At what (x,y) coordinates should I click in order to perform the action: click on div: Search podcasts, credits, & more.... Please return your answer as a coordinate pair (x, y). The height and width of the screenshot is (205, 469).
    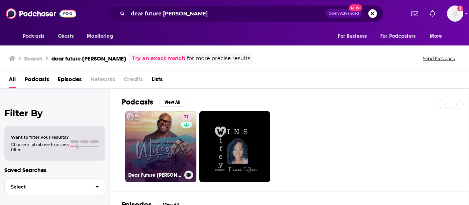
    Looking at the image, I should click on (245, 14).